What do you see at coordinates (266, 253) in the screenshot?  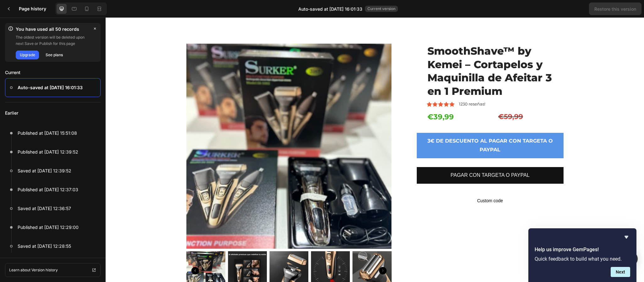 I see `img: Cortapelo recargable 3 en 1 - additional image 9` at bounding box center [266, 253].